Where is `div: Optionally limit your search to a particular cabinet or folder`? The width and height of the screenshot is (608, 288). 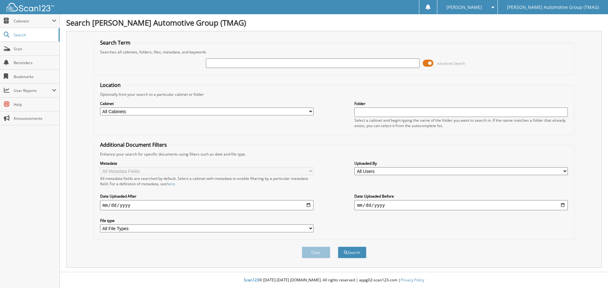
div: Optionally limit your search to a particular cabinet or folder is located at coordinates (334, 94).